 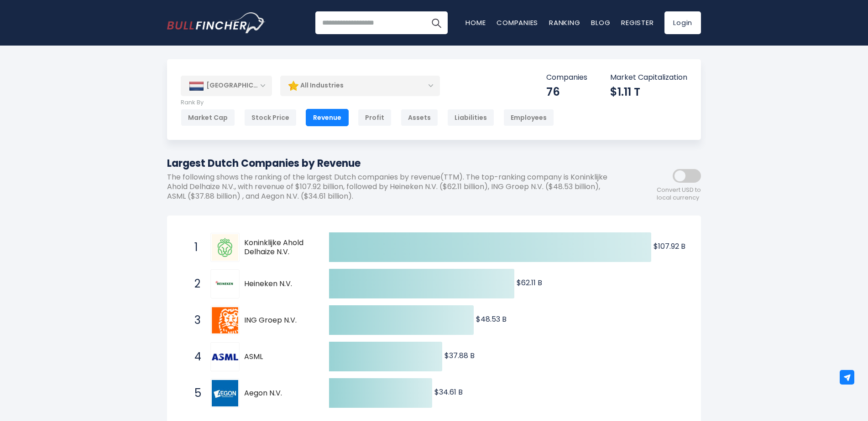 I want to click on text: $48.53 B, so click(x=491, y=319).